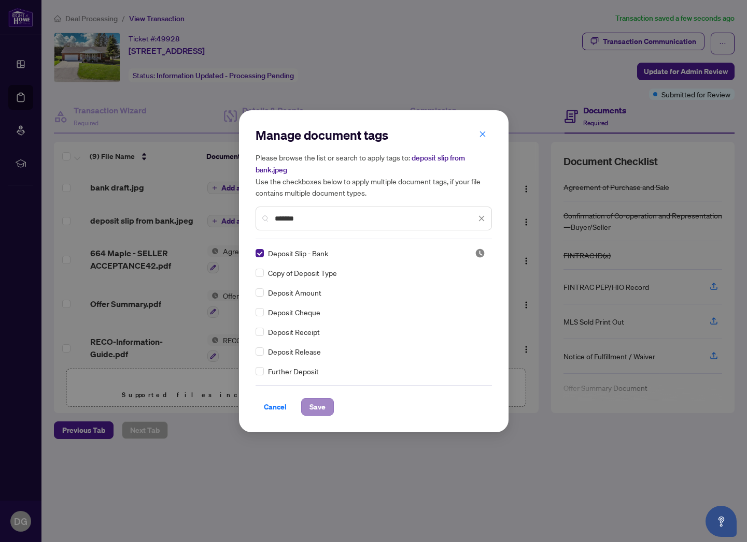 Image resolution: width=747 pixels, height=542 pixels. I want to click on span: Deposit Cheque, so click(294, 312).